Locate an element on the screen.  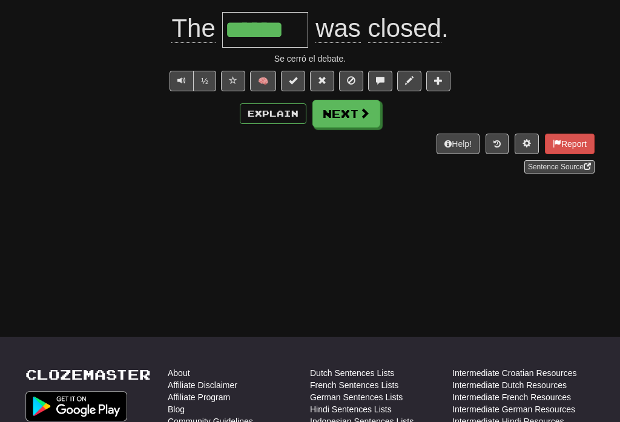
button: Explain is located at coordinates (273, 114).